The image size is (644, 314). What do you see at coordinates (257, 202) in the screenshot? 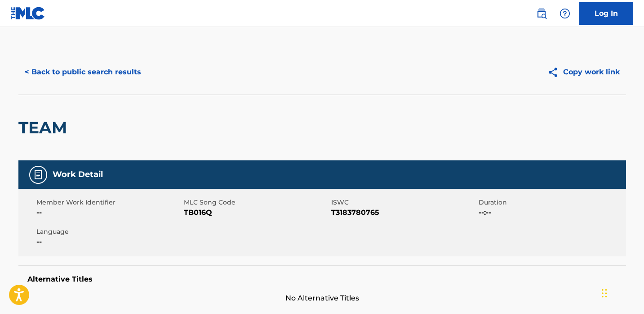
I see `span: MLC Song Code` at bounding box center [257, 202].